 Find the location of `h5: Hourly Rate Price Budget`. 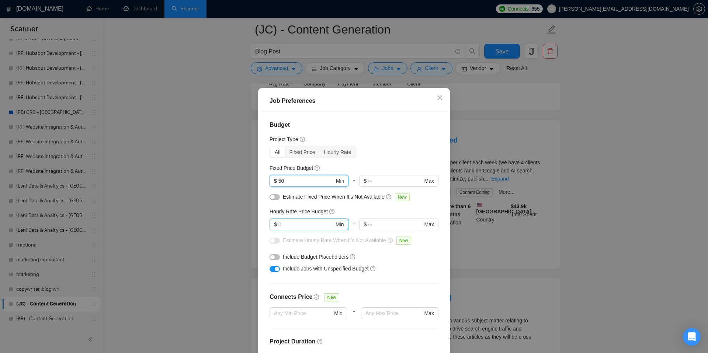

h5: Hourly Rate Price Budget is located at coordinates (299, 212).